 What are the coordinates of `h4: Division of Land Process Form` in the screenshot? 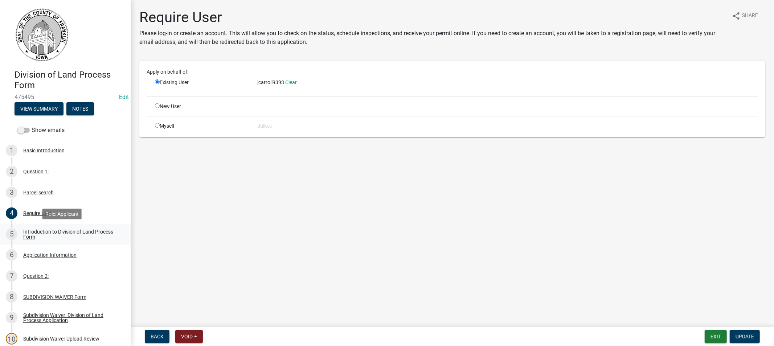 It's located at (70, 80).